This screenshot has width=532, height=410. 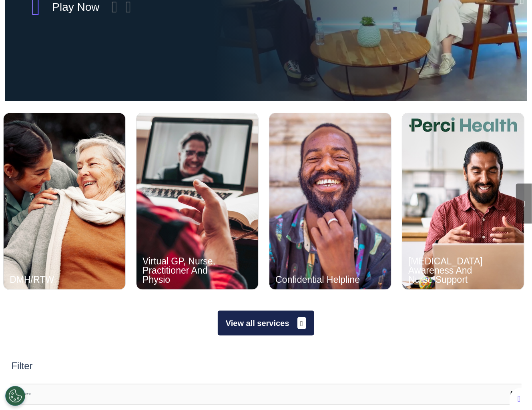 What do you see at coordinates (52, 279) in the screenshot?
I see `div: DMH/RTW` at bounding box center [52, 279].